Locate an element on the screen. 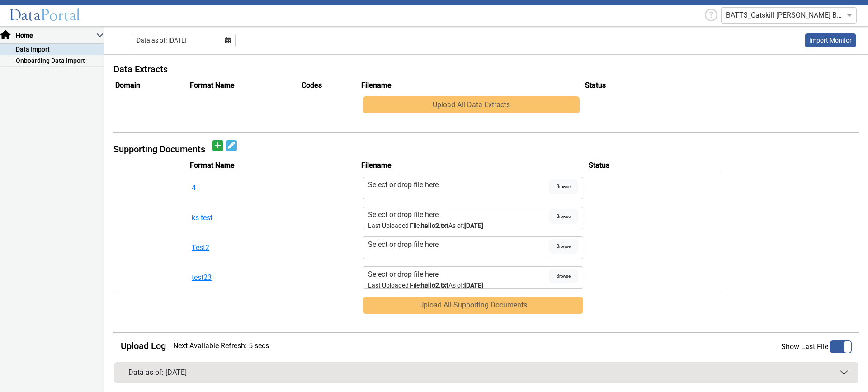  label: Show Last File is located at coordinates (816, 347).